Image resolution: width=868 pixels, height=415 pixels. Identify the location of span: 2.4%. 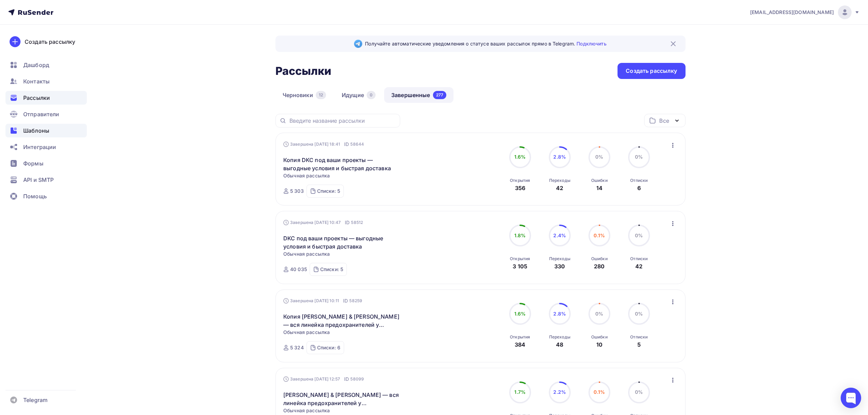
(559, 235).